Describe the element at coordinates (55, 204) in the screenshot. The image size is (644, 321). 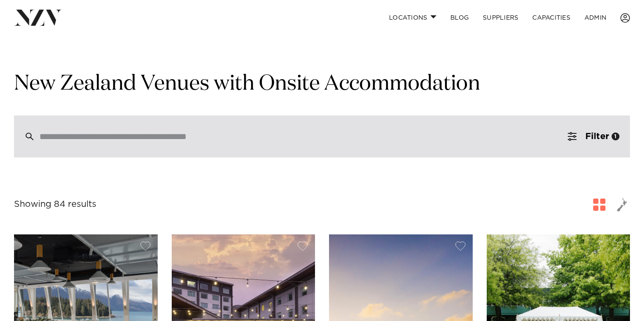
I see `div: Showing 84 results` at that location.